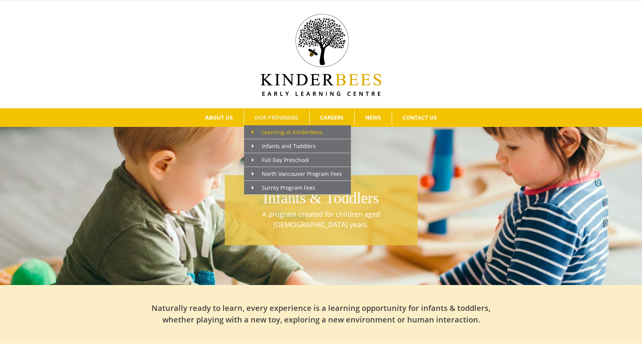  Describe the element at coordinates (321, 314) in the screenshot. I see `h2: Naturally ready to learn, every experience is a learning opportunity for infants & toddlers, whet...` at that location.